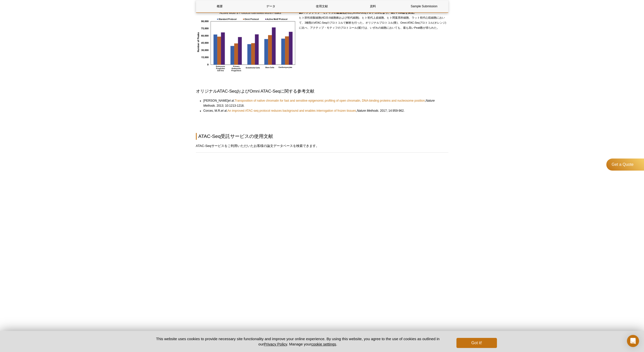 The image size is (644, 352). What do you see at coordinates (275, 343) in the screenshot?
I see `a: Privacy Policy` at bounding box center [275, 343].